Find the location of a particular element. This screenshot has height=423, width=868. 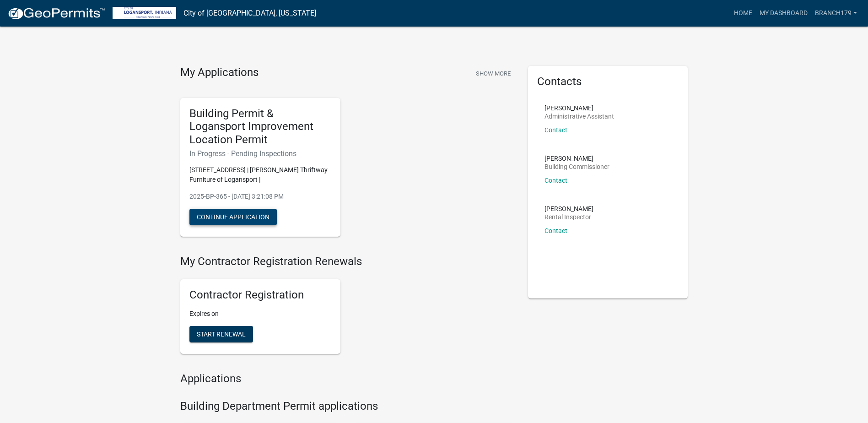

h5: Building Permit & Logansport Improvement Location Permit is located at coordinates (260, 127).